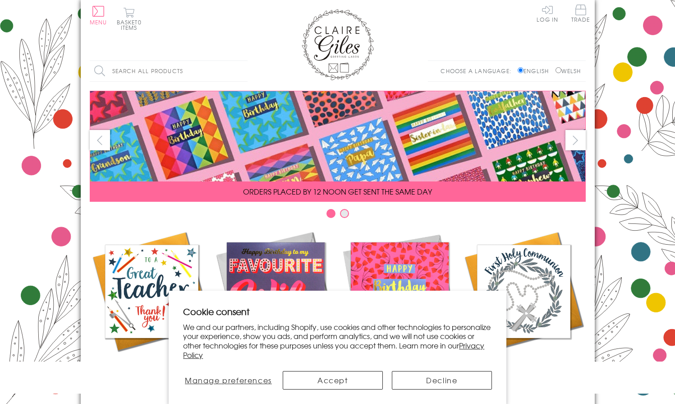 The height and width of the screenshot is (404, 675). I want to click on button: Manage preferences, so click(228, 380).